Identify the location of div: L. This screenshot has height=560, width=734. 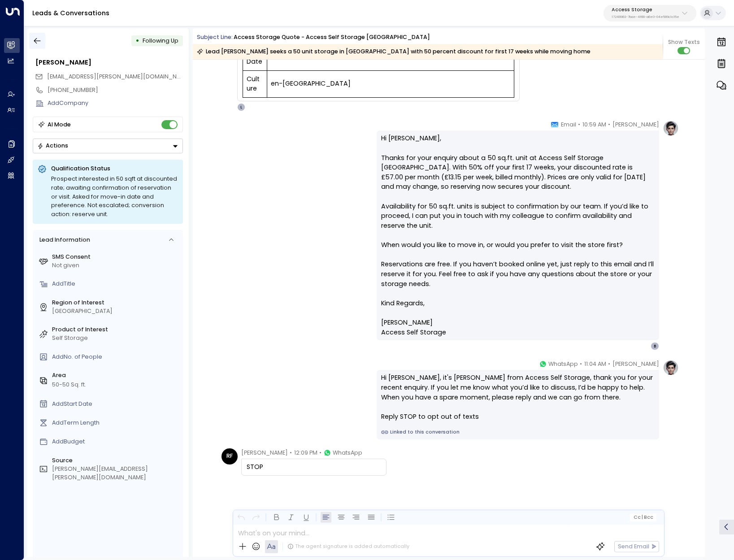
(241, 107).